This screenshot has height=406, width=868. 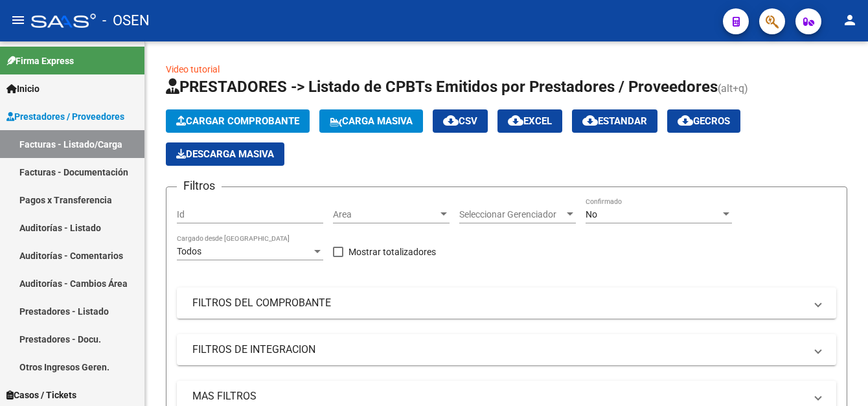 I want to click on span: Firma Express, so click(x=40, y=61).